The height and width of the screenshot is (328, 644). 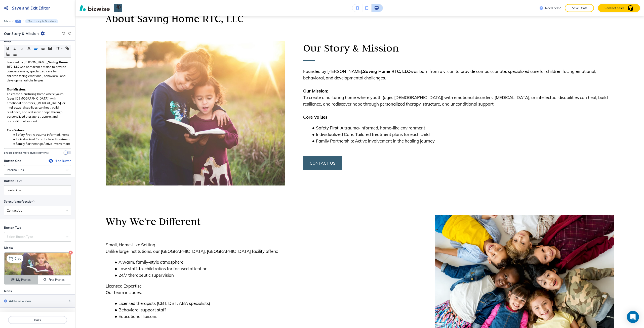 I want to click on h2: Icons, so click(x=8, y=291).